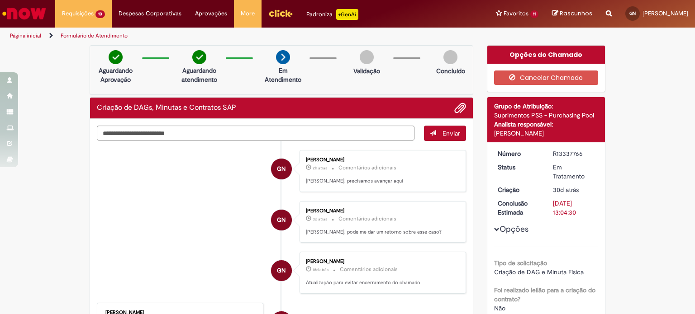  What do you see at coordinates (320, 270) in the screenshot?
I see `time: 11/08/2025 11:48:10` at bounding box center [320, 270].